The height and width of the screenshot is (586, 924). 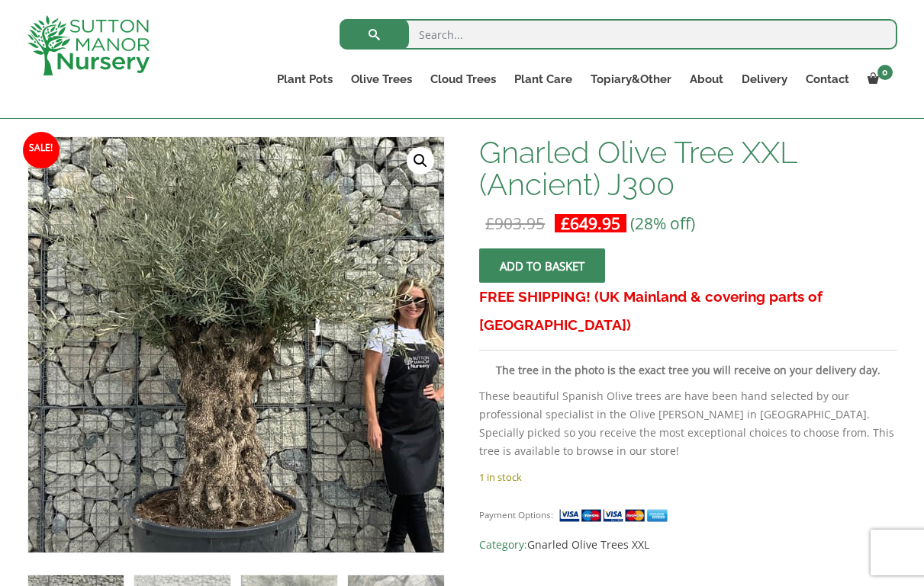 I want to click on span: Sale!, so click(x=41, y=150).